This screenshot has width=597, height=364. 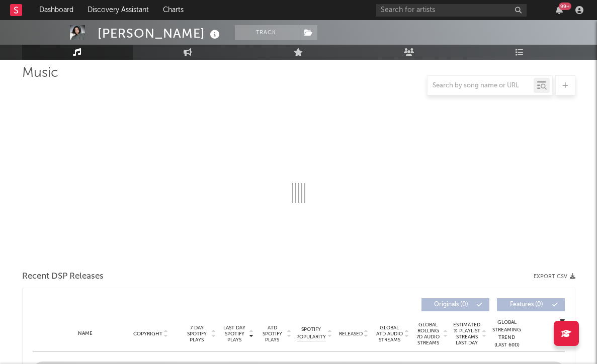 What do you see at coordinates (507, 334) in the screenshot?
I see `div: Global Streaming Trend (Last 60D)` at bounding box center [507, 334].